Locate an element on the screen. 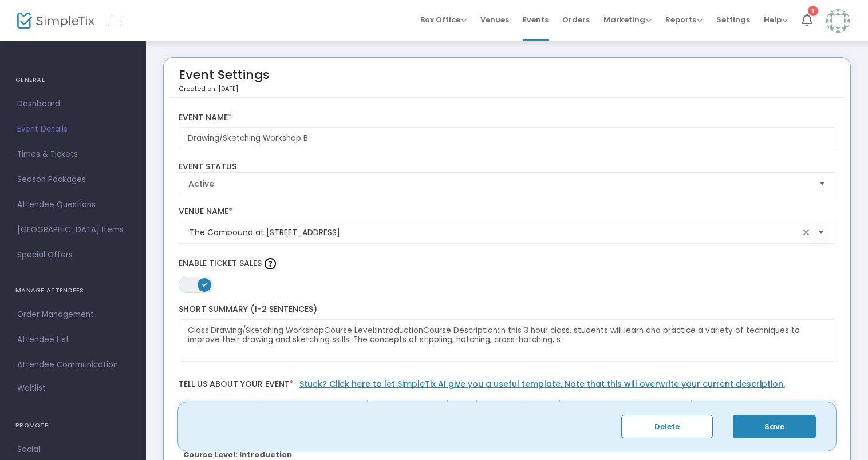 The height and width of the screenshot is (460, 868). span: Special Offers is located at coordinates (72, 255).